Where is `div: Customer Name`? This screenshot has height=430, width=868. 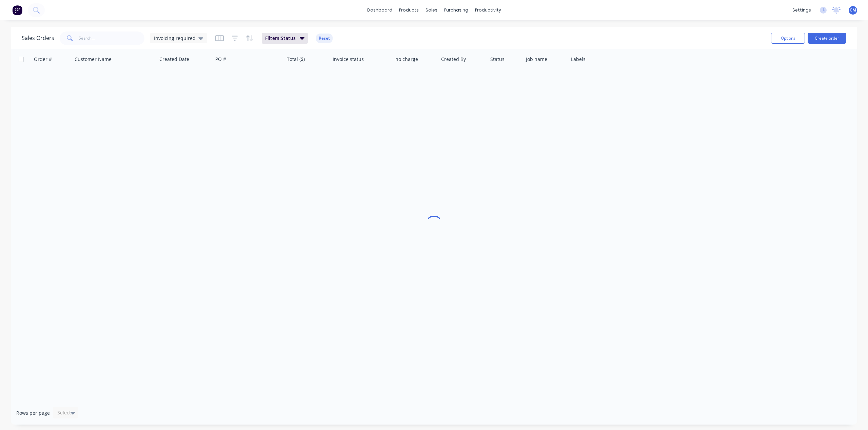
div: Customer Name is located at coordinates (93, 59).